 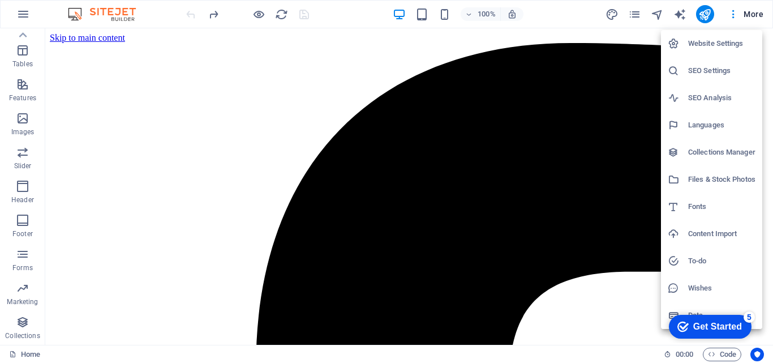 I want to click on h6: Collections Manager, so click(x=721, y=152).